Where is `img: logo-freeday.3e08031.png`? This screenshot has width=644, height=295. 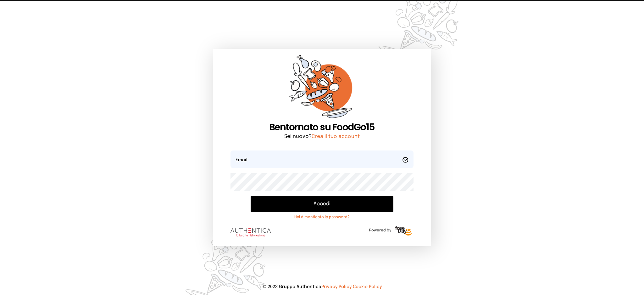 img: logo-freeday.3e08031.png is located at coordinates (404, 231).